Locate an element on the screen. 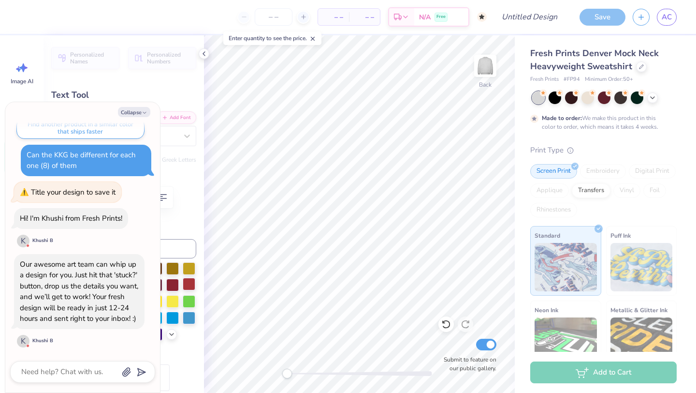  span: Metallic & Glitter Ink is located at coordinates (639, 309).